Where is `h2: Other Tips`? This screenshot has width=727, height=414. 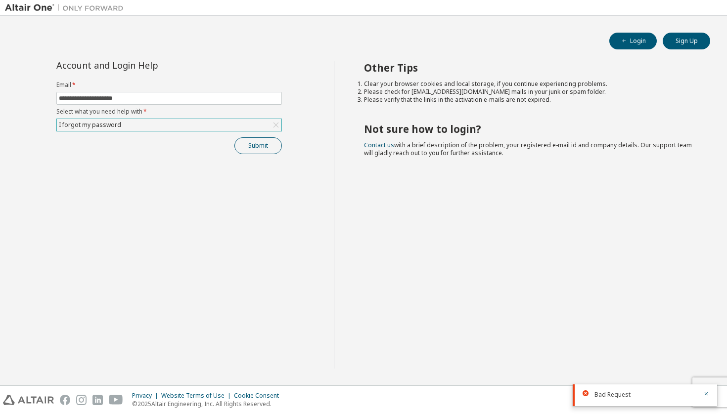 h2: Other Tips is located at coordinates (528, 68).